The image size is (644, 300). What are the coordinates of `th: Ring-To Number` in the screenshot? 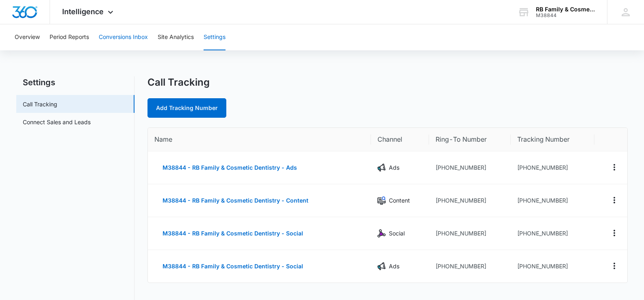 It's located at (470, 139).